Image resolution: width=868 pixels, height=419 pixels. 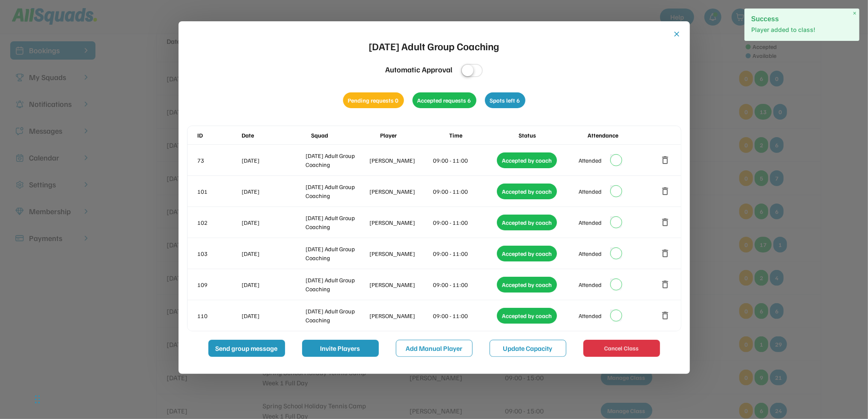 I want to click on button: Send group message, so click(x=247, y=349).